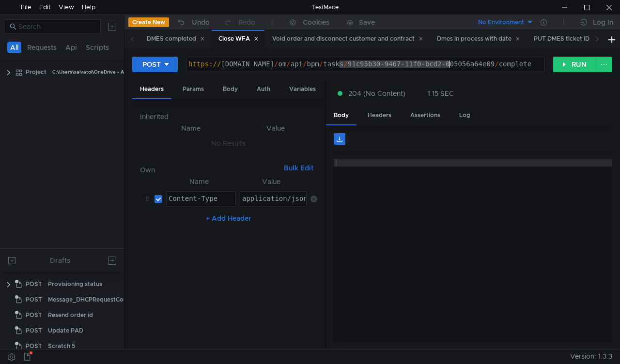 This screenshot has width=620, height=364. Describe the element at coordinates (61, 346) in the screenshot. I see `div: Scratch 5` at that location.